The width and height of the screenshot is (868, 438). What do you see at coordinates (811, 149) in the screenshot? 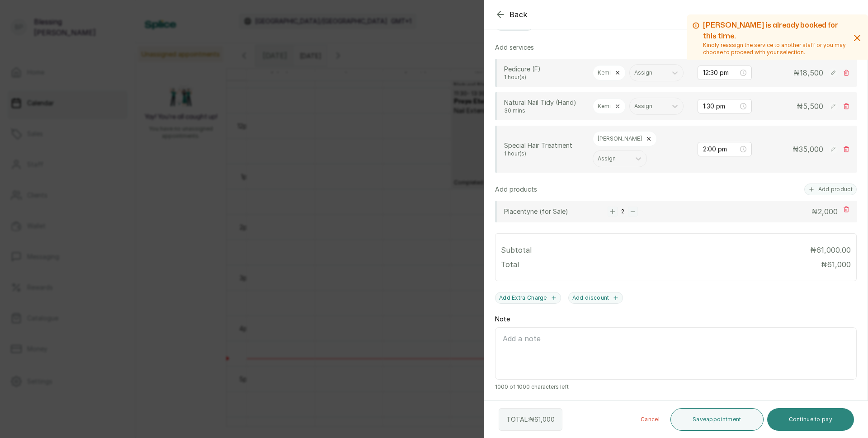
I see `span: 35,000` at bounding box center [811, 149].